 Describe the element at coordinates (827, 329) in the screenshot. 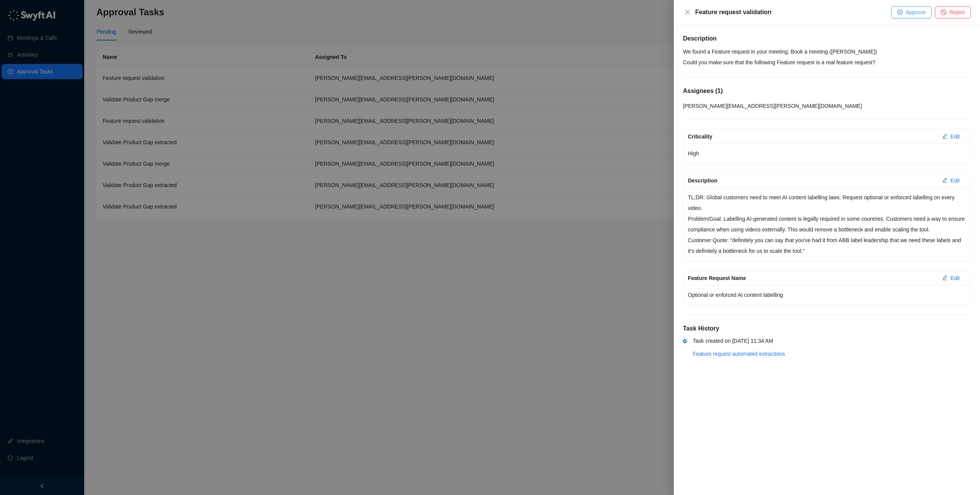

I see `h5: Task History` at that location.